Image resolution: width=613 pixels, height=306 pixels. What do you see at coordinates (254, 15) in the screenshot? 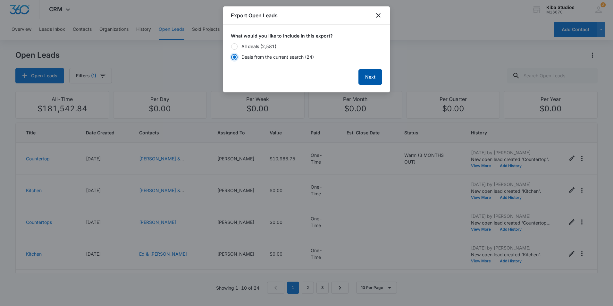
I see `h1: Export Open Leads` at bounding box center [254, 15].